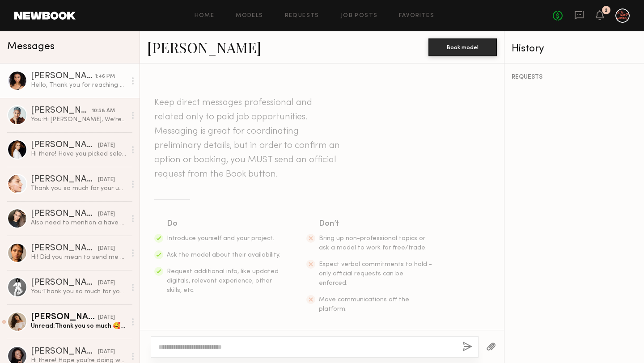  Describe the element at coordinates (204, 16) in the screenshot. I see `a: Home` at that location.